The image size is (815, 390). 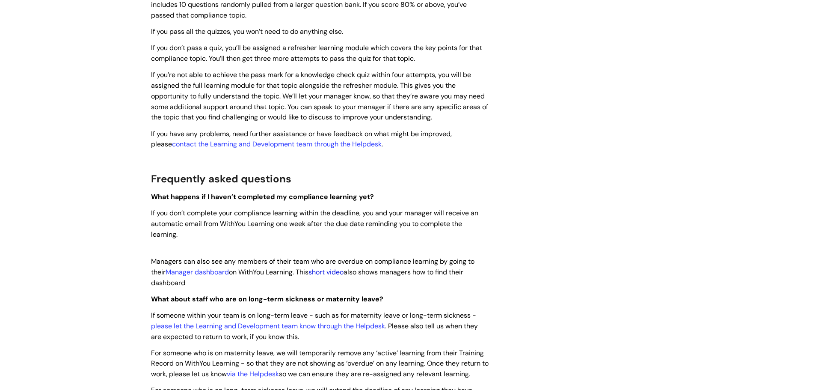 What do you see at coordinates (247, 31) in the screenshot?
I see `span: If you pass all the quizzes, you won’t need to do anything else.` at bounding box center [247, 31].